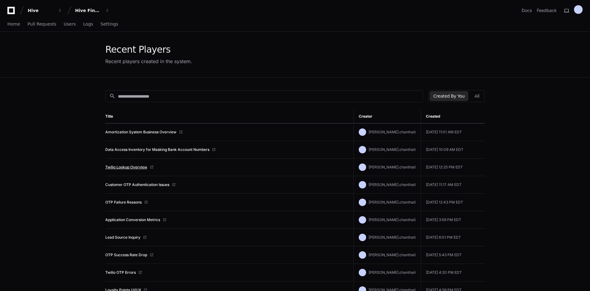 Image resolution: width=590 pixels, height=291 pixels. Describe the element at coordinates (42, 24) in the screenshot. I see `span: Pull Requests` at that location.